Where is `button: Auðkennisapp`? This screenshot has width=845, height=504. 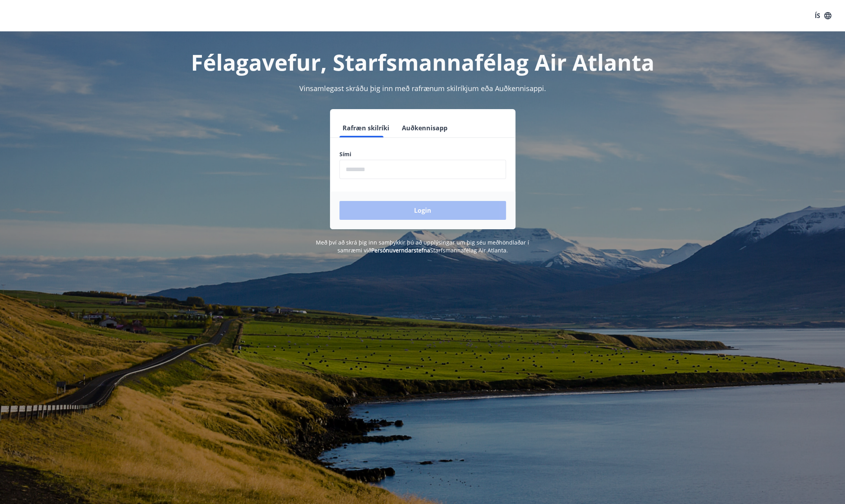
button: Auðkennisapp is located at coordinates (425, 128).